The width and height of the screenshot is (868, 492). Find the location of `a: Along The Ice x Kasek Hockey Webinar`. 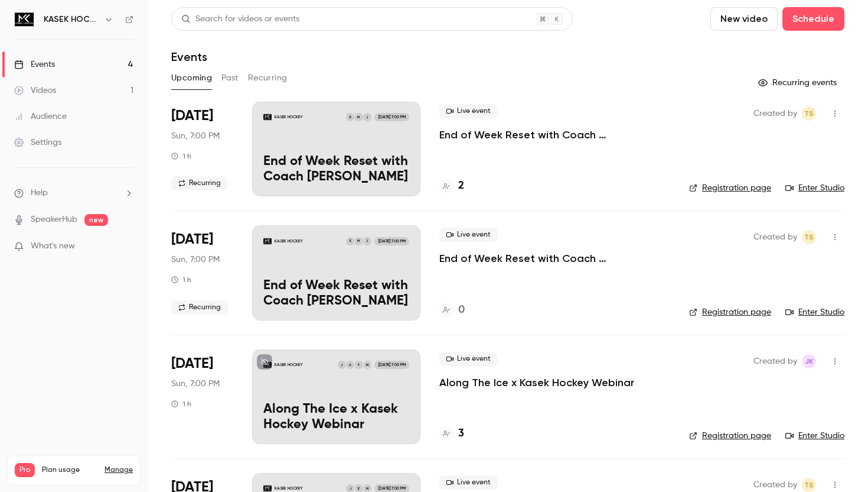

a: Along The Ice x Kasek Hockey Webinar is located at coordinates (537, 382).